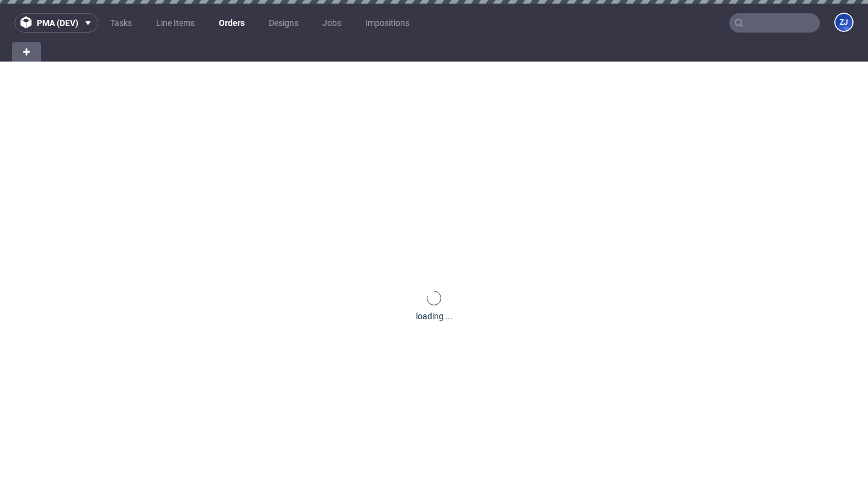  What do you see at coordinates (56, 23) in the screenshot?
I see `button: pma (dev)` at bounding box center [56, 23].